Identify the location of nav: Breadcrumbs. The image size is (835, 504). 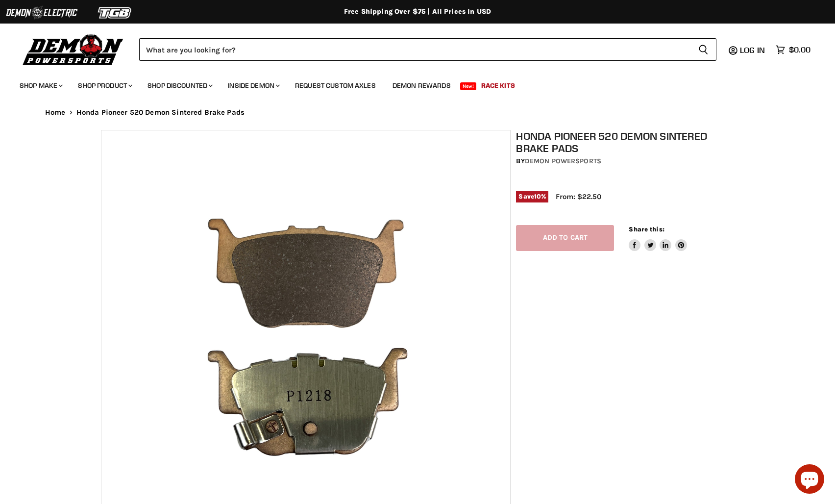
(417, 112).